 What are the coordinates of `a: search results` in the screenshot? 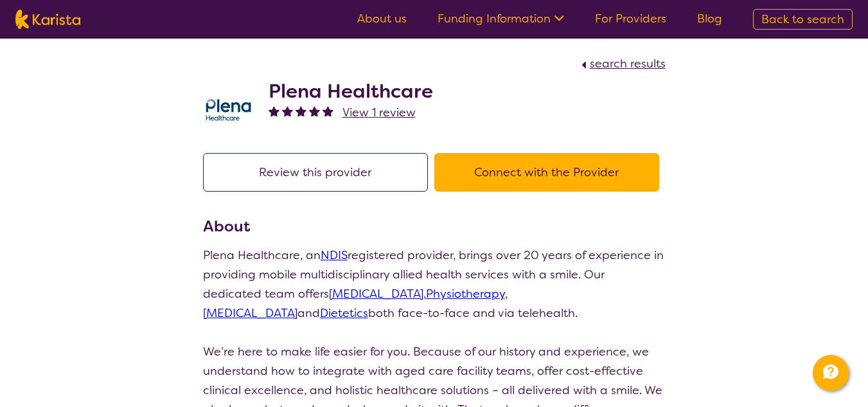 It's located at (622, 63).